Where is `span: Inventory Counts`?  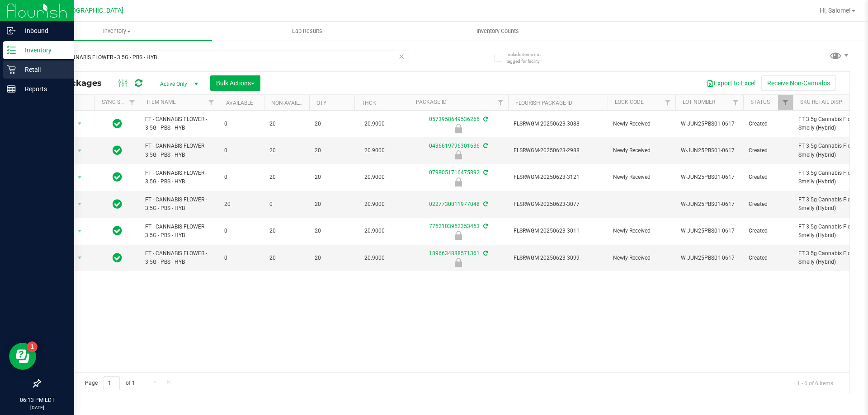
span: Inventory Counts is located at coordinates (497, 31).